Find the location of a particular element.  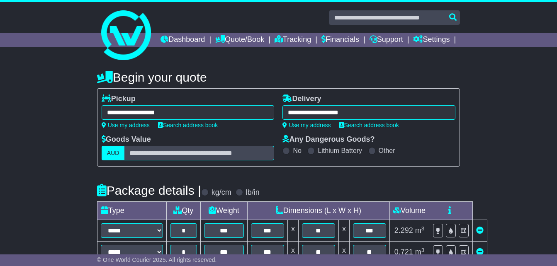

label: lb/in is located at coordinates (252, 193).